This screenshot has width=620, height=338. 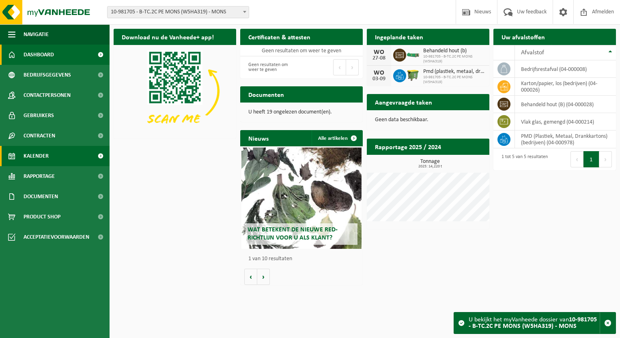 I want to click on span: Contracten, so click(x=39, y=136).